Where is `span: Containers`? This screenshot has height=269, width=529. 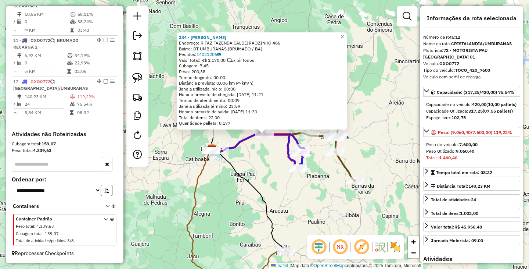
span: Containers is located at coordinates (54, 206).